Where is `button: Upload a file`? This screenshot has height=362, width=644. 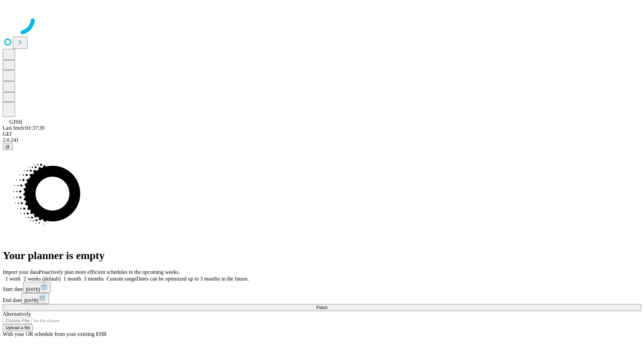 button: Upload a file is located at coordinates (18, 328).